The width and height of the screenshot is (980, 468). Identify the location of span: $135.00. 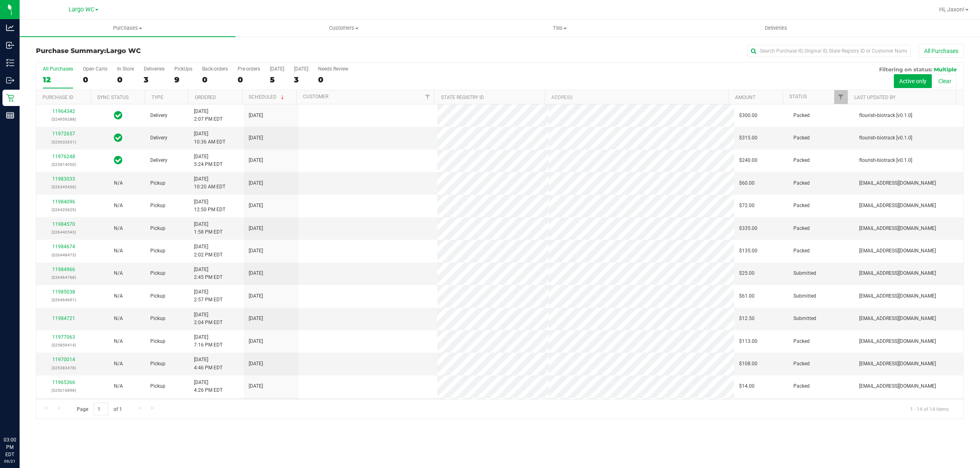
(748, 251).